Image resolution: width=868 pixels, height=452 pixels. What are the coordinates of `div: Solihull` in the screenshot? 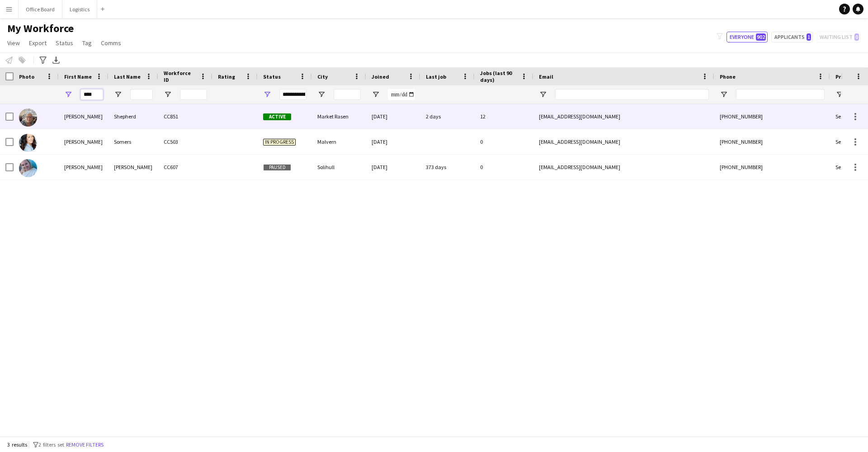 It's located at (339, 167).